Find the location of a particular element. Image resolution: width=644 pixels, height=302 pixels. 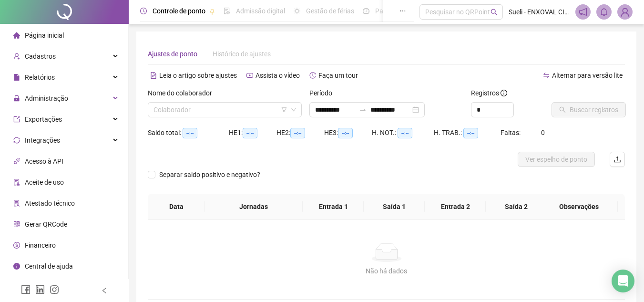

span: Faltas: is located at coordinates (511, 133).